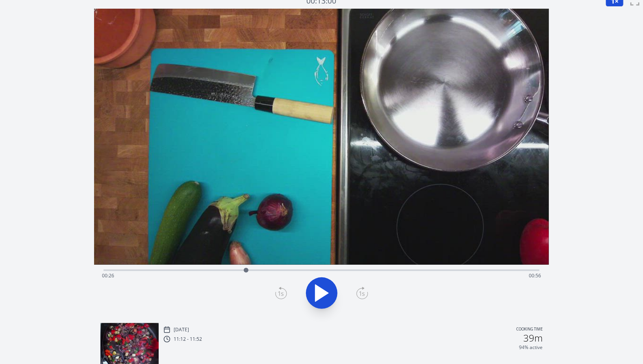  Describe the element at coordinates (529, 329) in the screenshot. I see `p: Cooking time` at that location.